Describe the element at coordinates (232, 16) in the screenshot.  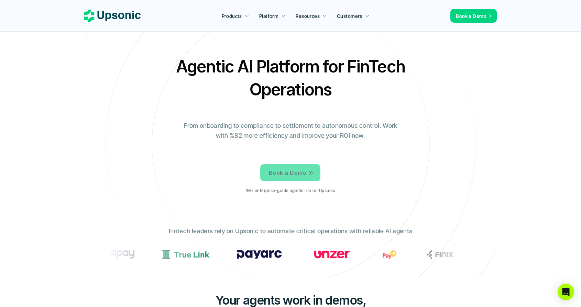
I see `p: Products` at that location.